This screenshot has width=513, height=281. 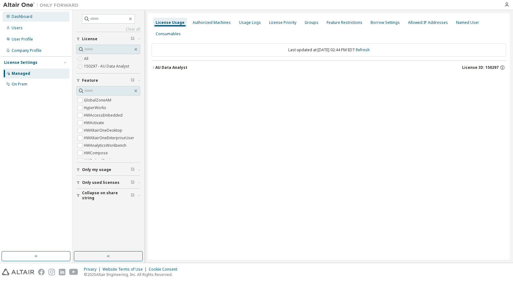 What do you see at coordinates (104, 115) in the screenshot?
I see `label: HWAccessEmbedded` at bounding box center [104, 115].